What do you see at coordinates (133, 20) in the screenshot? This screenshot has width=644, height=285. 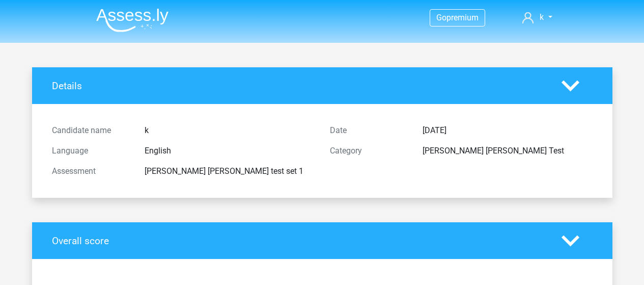 I see `img: Assessly` at bounding box center [133, 20].